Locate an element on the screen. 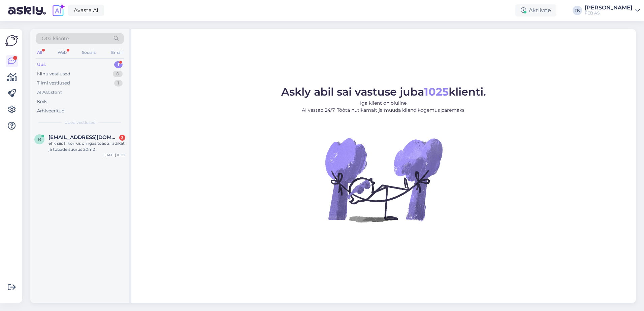 The height and width of the screenshot is (311, 644). div: Socials is located at coordinates (89, 53).